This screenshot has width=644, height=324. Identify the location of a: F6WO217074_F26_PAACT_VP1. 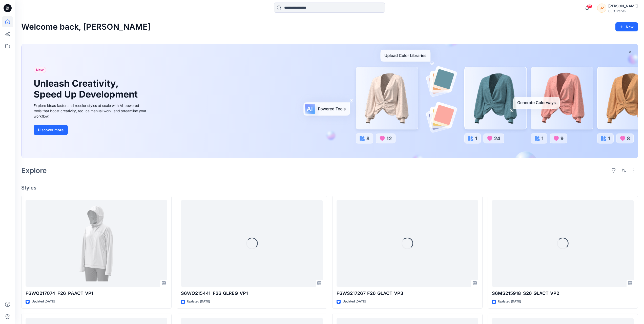
(97, 244).